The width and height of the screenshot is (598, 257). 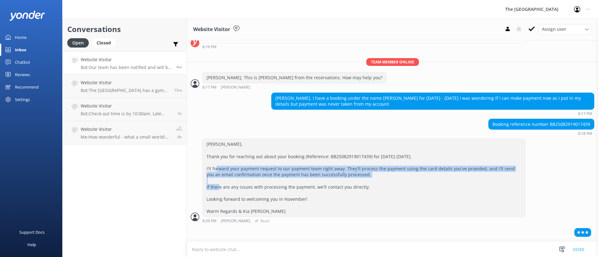 What do you see at coordinates (21, 50) in the screenshot?
I see `div: Inbox` at bounding box center [21, 50].